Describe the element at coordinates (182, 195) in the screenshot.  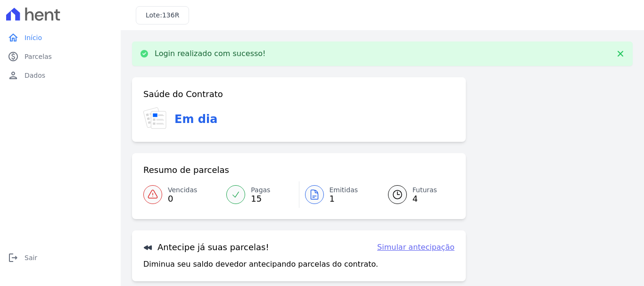
I see `a: Vencidas 0` at that location.